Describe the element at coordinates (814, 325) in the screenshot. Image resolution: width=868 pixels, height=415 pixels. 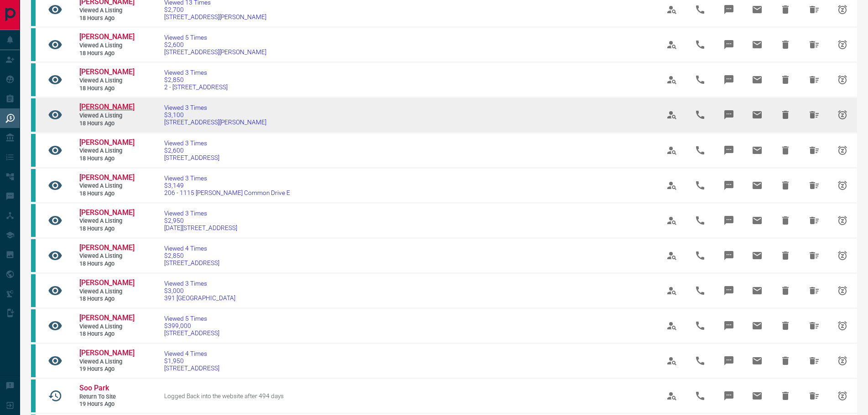
I see `span: Hide All from Marie Garber` at that location.